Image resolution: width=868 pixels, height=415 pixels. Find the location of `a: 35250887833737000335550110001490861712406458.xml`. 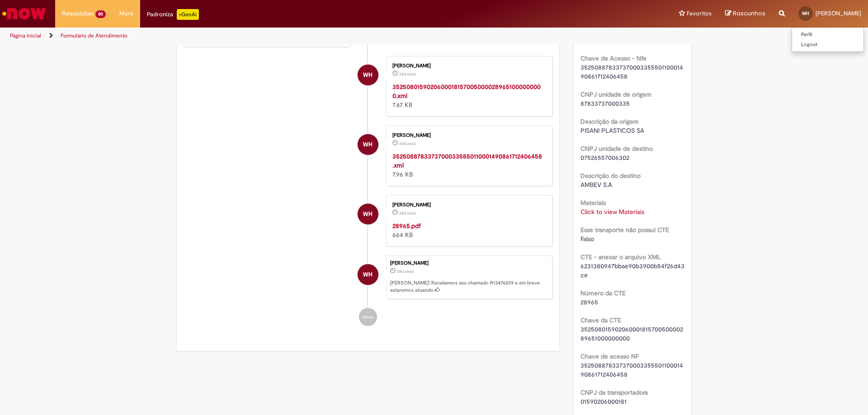

a: 35250887833737000335550110001490861712406458.xml is located at coordinates (467, 161).